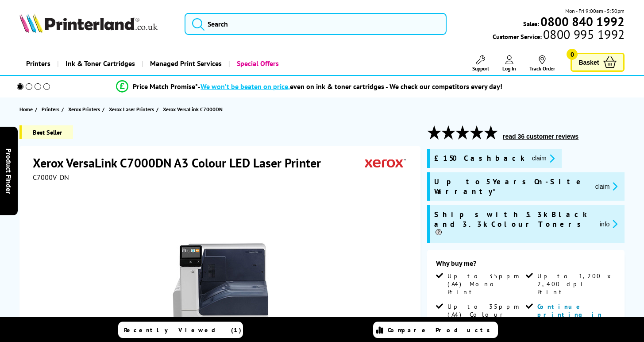  What do you see at coordinates (589, 62) in the screenshot?
I see `span: Basket` at bounding box center [589, 62].